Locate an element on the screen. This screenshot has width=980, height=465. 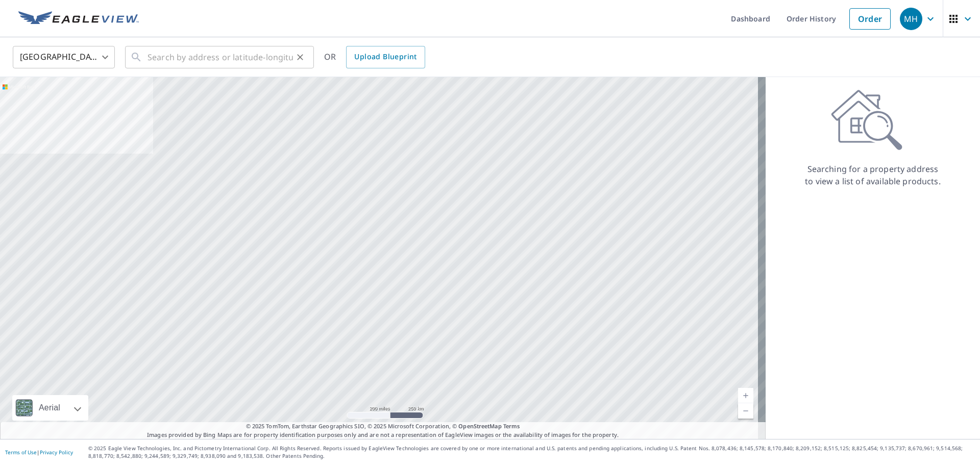
a: Terms of Use is located at coordinates (21, 452).